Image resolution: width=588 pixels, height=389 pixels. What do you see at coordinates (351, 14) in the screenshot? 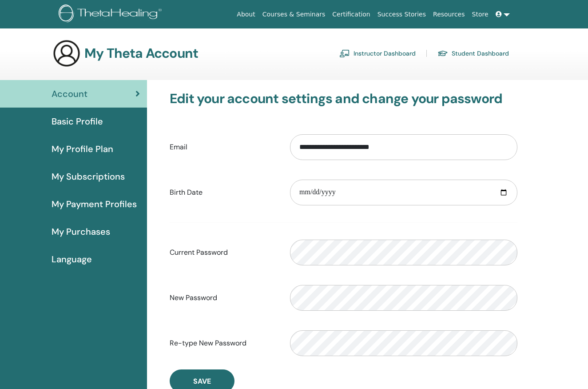
I see `a: Certification` at bounding box center [351, 14].